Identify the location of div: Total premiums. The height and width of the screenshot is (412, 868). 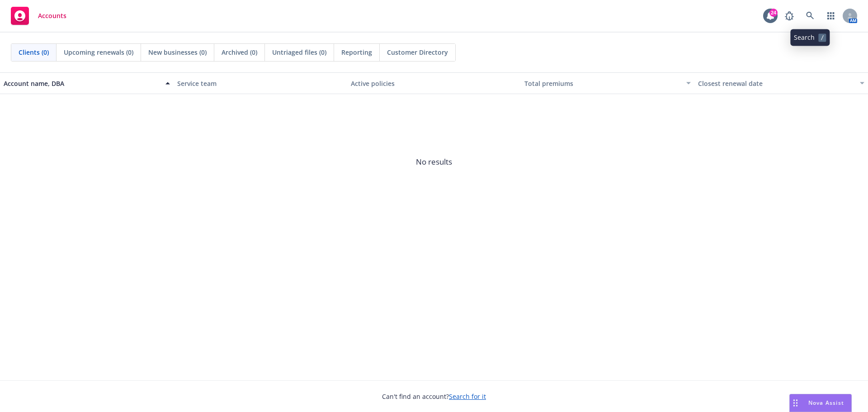
(603, 83).